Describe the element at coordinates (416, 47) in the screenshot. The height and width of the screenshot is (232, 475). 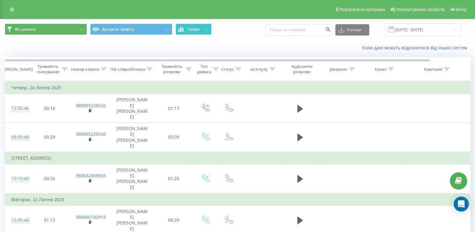
I see `a: Коли дані можуть відрізнятися вiд інших систем` at that location.